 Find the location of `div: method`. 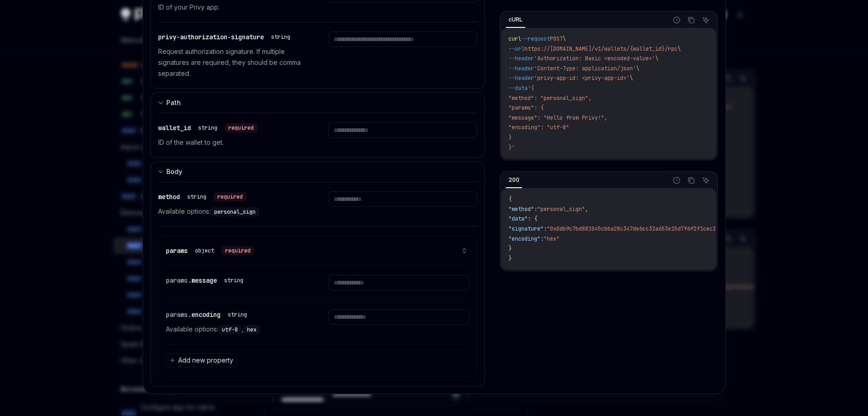

div: method is located at coordinates (202, 196).